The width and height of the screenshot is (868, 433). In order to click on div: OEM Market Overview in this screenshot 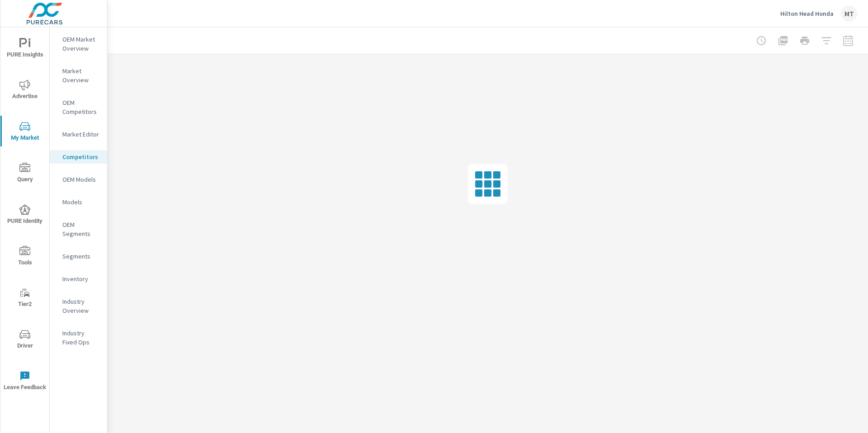, I will do `click(78, 44)`.